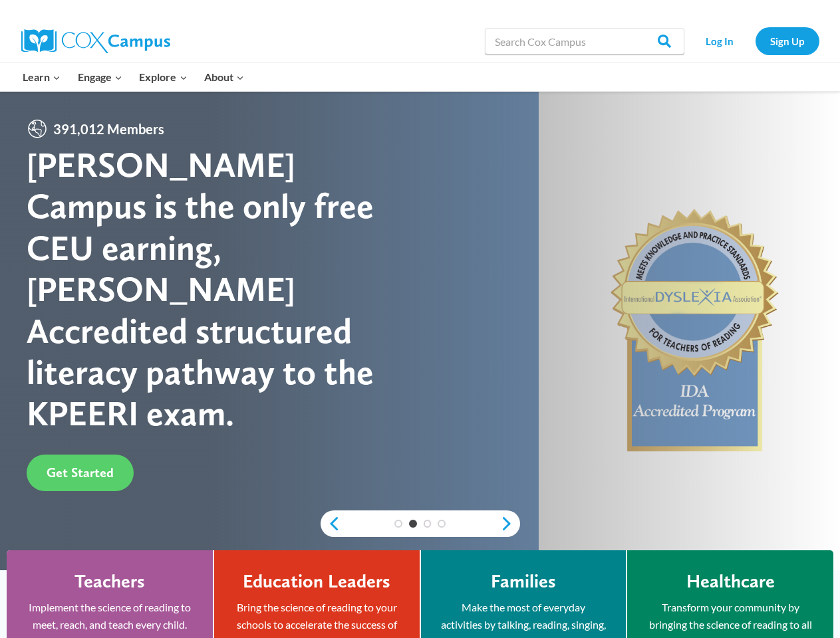  Describe the element at coordinates (755, 40) in the screenshot. I see `nav: Secondary Navigation` at that location.